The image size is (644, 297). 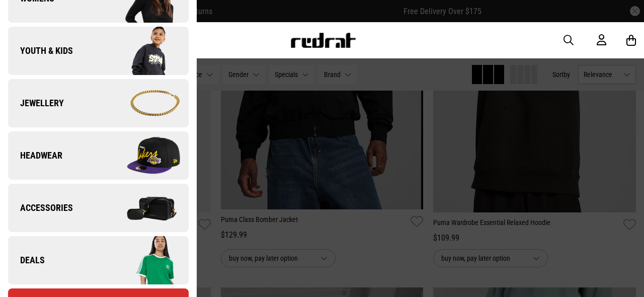 I want to click on a: Jewellery Company, so click(x=98, y=103).